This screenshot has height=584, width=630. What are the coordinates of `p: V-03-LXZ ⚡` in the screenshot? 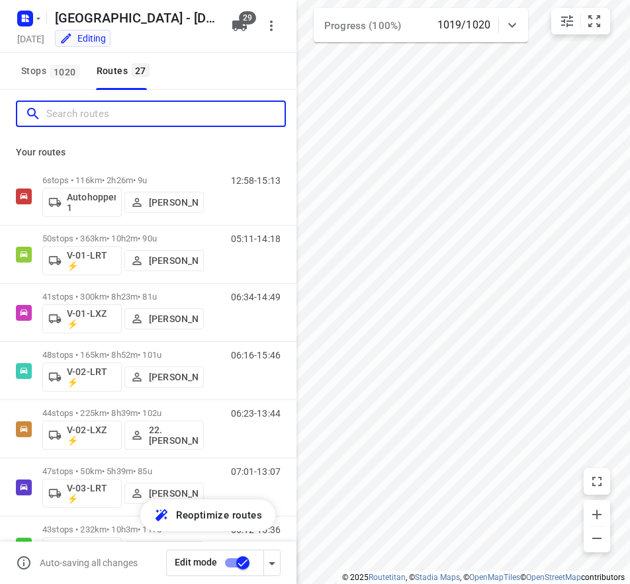 It's located at (91, 552).